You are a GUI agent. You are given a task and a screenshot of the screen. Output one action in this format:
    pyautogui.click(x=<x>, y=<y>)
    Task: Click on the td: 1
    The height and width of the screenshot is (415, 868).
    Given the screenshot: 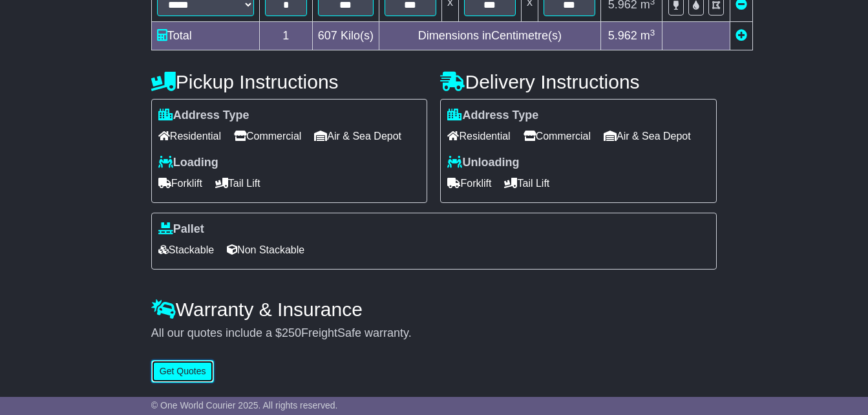 What is the action you would take?
    pyautogui.click(x=286, y=36)
    